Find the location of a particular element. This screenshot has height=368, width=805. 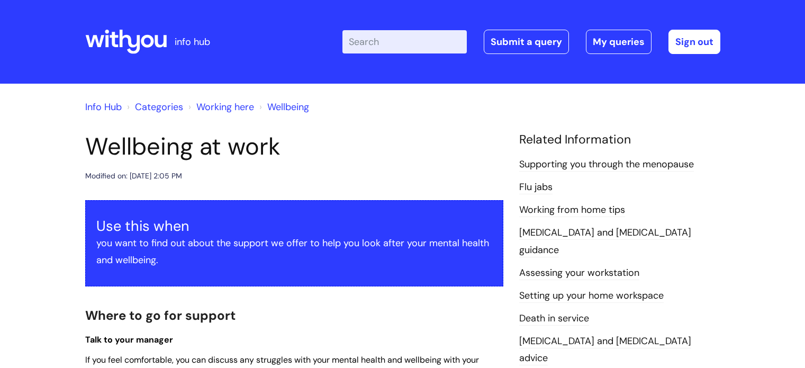

span: Where to go for support is located at coordinates (160, 315).